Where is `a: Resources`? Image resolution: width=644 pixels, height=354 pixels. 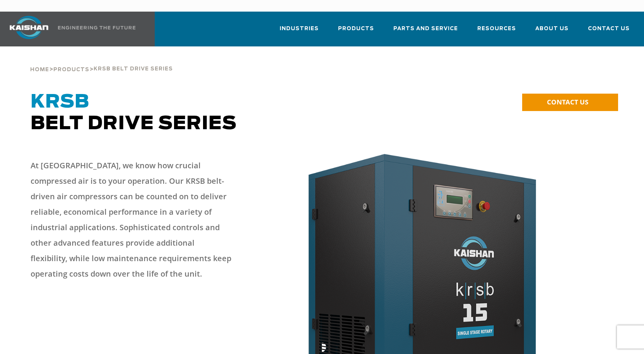 a: Resources is located at coordinates (496, 32).